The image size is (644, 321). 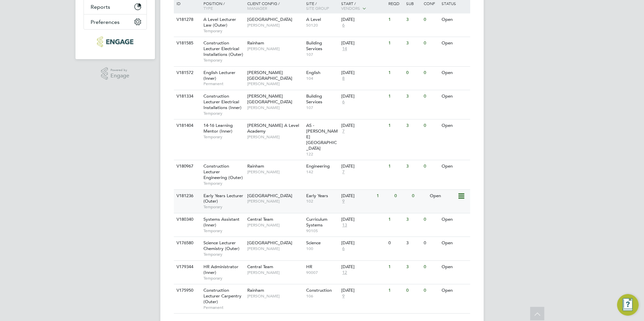 What do you see at coordinates (218, 128) in the screenshot?
I see `span: 14-16 Learning Mentor (Inner)` at bounding box center [218, 128].